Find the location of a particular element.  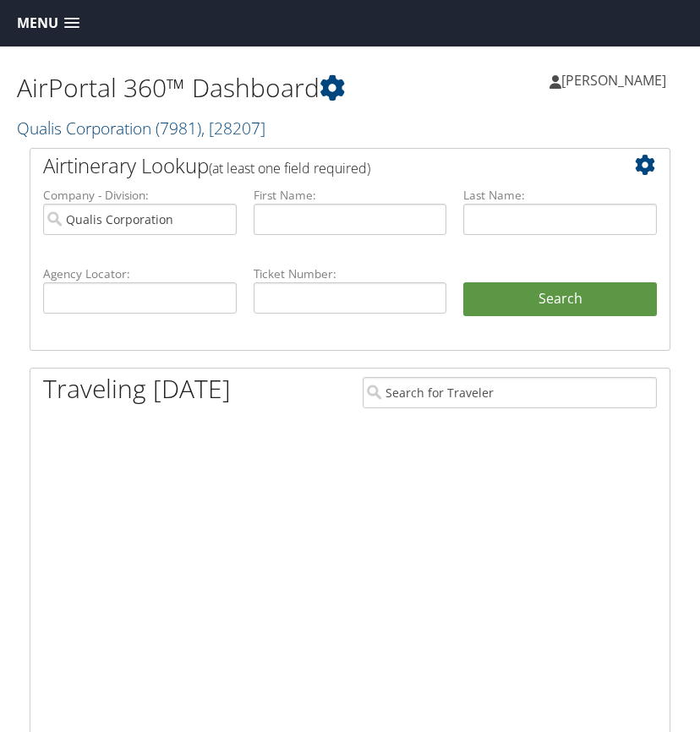

button: Search is located at coordinates (560, 299).